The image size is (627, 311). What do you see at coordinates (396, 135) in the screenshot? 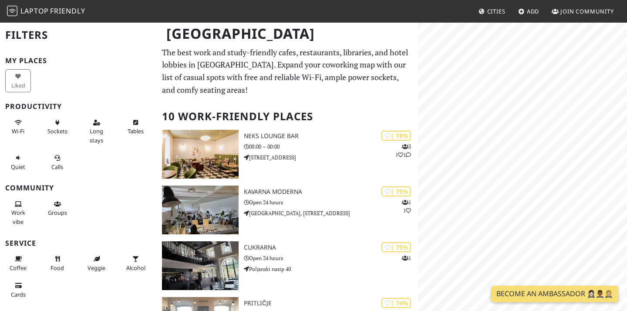
I see `div: | 78%` at bounding box center [396, 135].